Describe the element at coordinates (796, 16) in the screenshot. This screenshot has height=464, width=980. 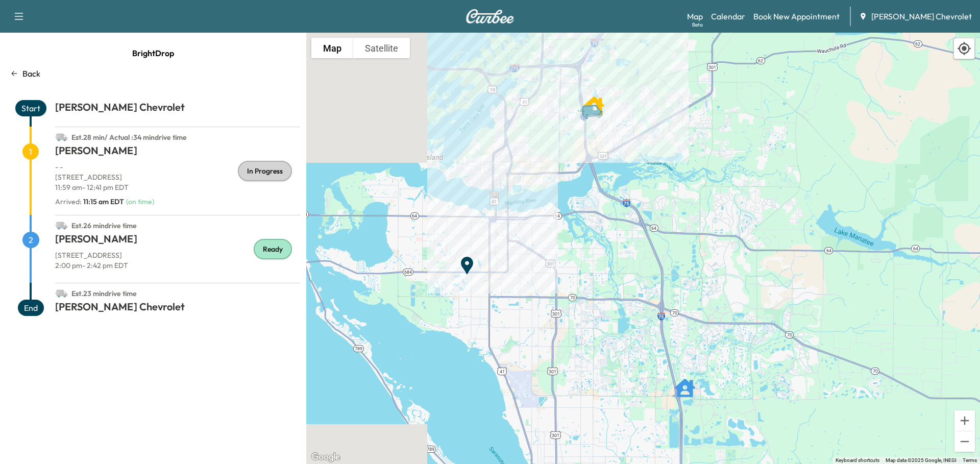
I see `a: Book New Appointment` at that location.